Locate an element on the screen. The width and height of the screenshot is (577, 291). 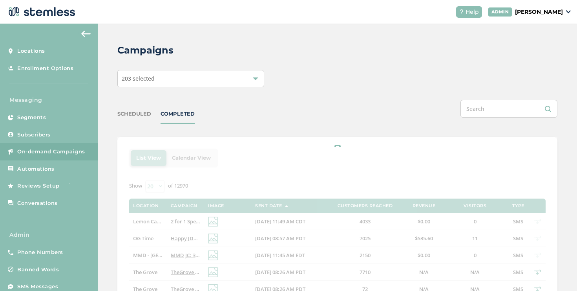
div: ADMIN is located at coordinates (500, 12).